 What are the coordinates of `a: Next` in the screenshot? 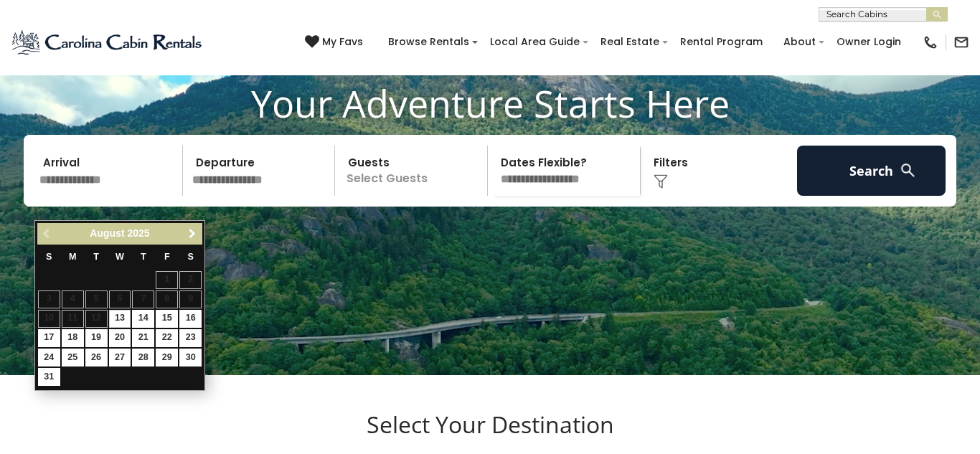 It's located at (191, 234).